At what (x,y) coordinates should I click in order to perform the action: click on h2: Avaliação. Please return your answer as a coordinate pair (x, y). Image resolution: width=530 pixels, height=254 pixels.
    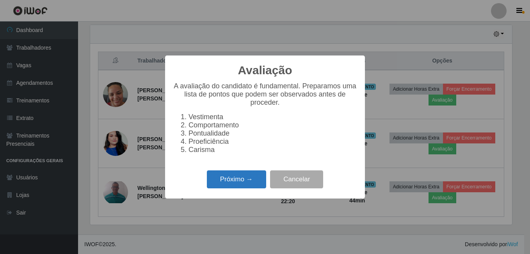
    Looking at the image, I should click on (265, 70).